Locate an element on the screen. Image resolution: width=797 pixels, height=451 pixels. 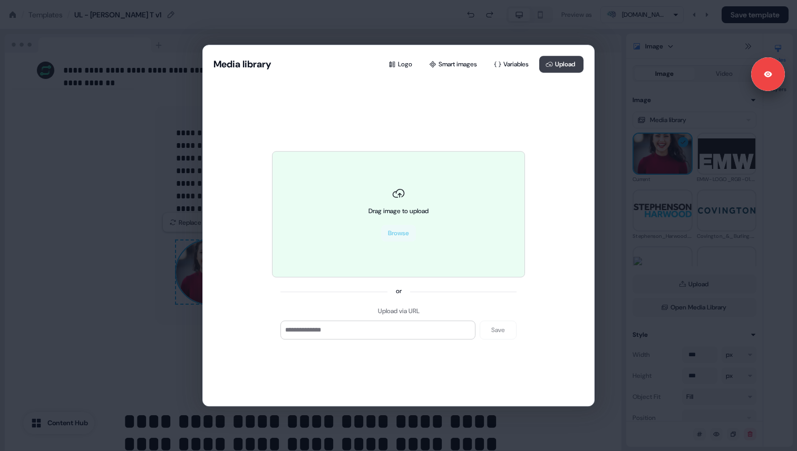
button: Variables is located at coordinates (512, 64).